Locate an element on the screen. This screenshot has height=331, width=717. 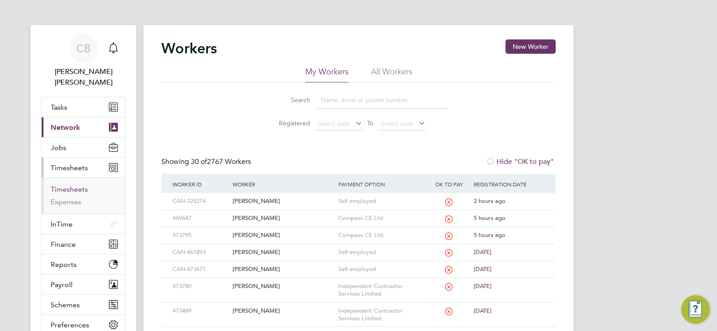
span: InTime is located at coordinates (61, 224).